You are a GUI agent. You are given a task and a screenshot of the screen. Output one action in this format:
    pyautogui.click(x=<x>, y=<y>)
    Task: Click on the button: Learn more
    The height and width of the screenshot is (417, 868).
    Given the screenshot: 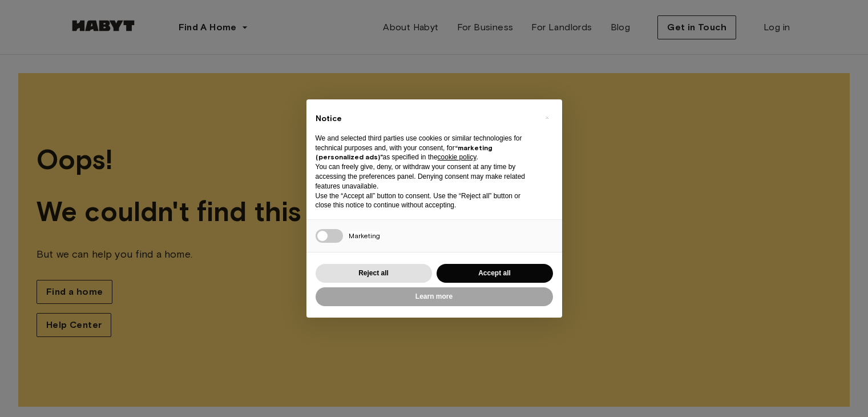 What is the action you would take?
    pyautogui.click(x=434, y=296)
    